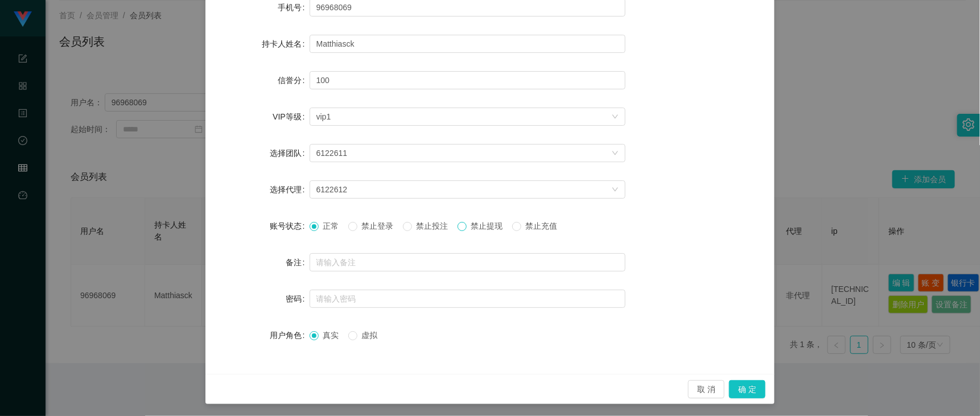  Describe the element at coordinates (378, 226) in the screenshot. I see `span: 禁止登录` at that location.